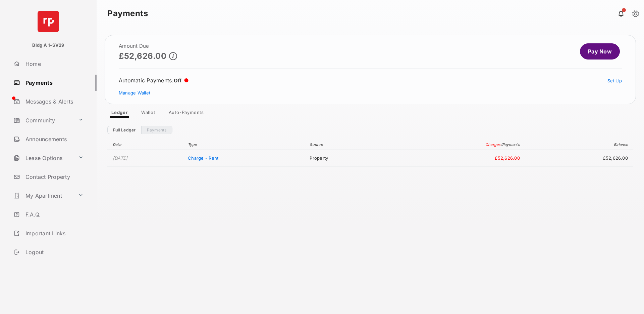 This screenshot has height=314, width=644. What do you see at coordinates (53, 177) in the screenshot?
I see `a: Contact Property` at bounding box center [53, 177].